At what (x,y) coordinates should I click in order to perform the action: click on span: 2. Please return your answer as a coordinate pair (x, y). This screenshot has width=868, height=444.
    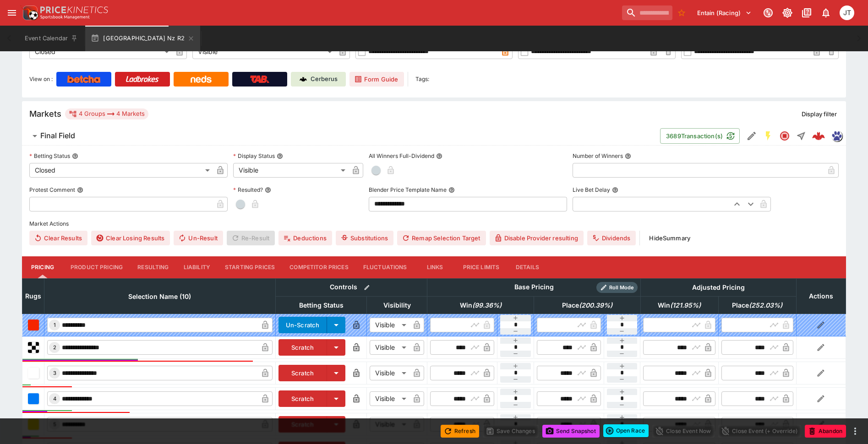
    Looking at the image, I should click on (55, 348).